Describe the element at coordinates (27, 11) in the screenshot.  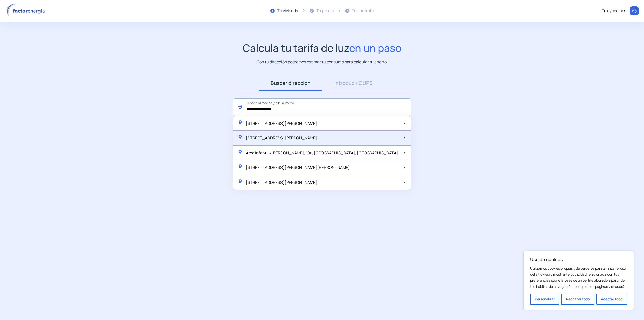
I see `img: logo factor` at that location.